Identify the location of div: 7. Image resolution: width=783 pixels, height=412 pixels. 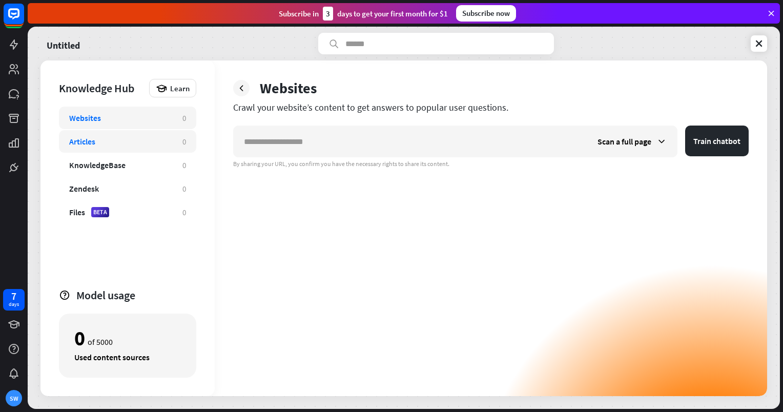
(14, 296).